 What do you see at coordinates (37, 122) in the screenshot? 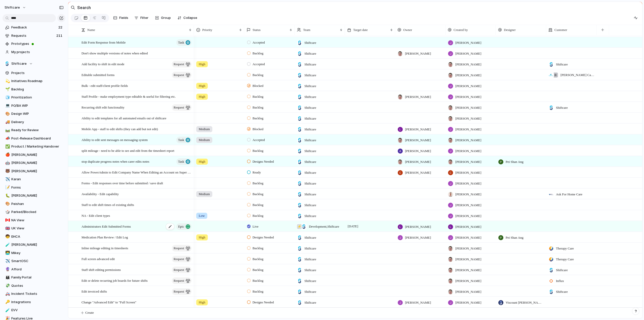
I see `span: Delivery` at bounding box center [37, 122].